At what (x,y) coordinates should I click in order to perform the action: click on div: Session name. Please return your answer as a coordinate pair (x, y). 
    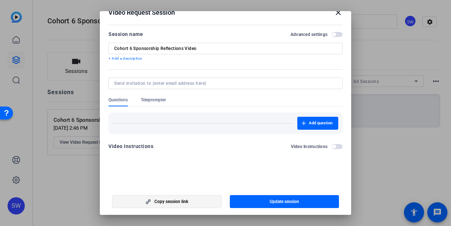
    Looking at the image, I should click on (126, 34).